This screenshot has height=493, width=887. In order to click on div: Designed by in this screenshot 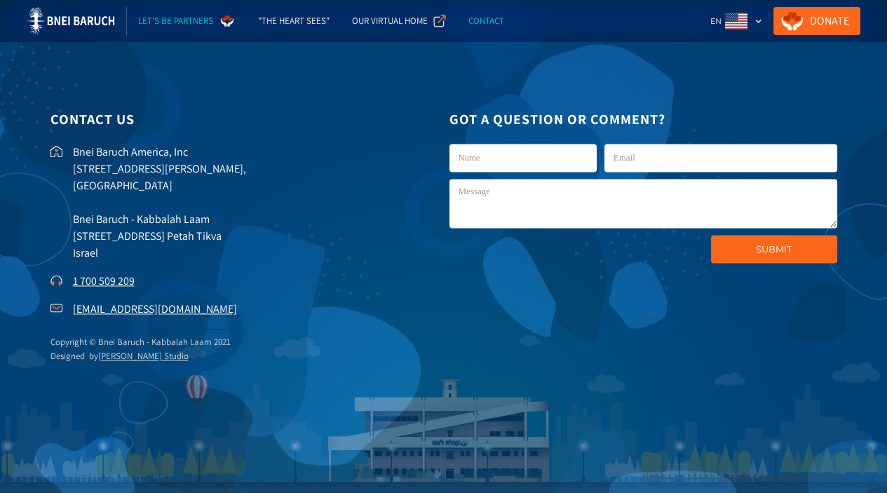, I will do `click(140, 356)`.